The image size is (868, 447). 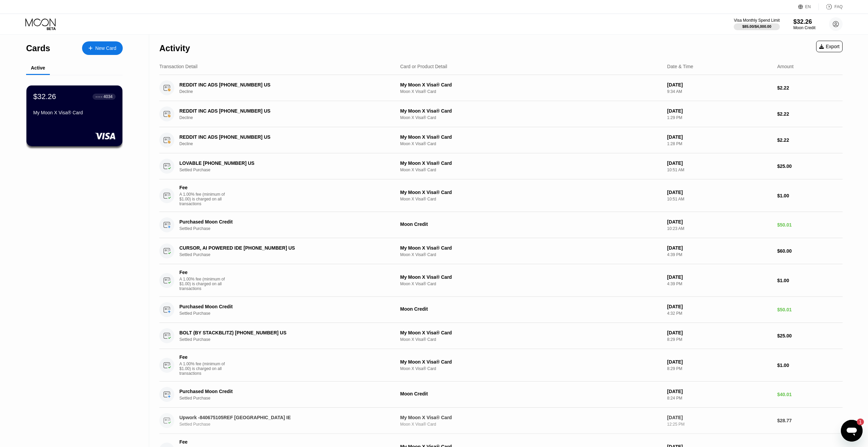 What do you see at coordinates (804, 24) in the screenshot?
I see `div: $32.26Moon Credit` at bounding box center [804, 24].